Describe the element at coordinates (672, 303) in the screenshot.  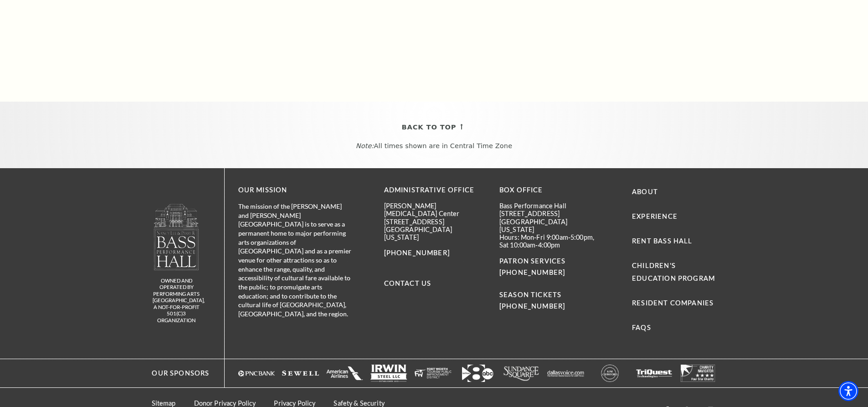
I see `a: Resident Companies` at that location.